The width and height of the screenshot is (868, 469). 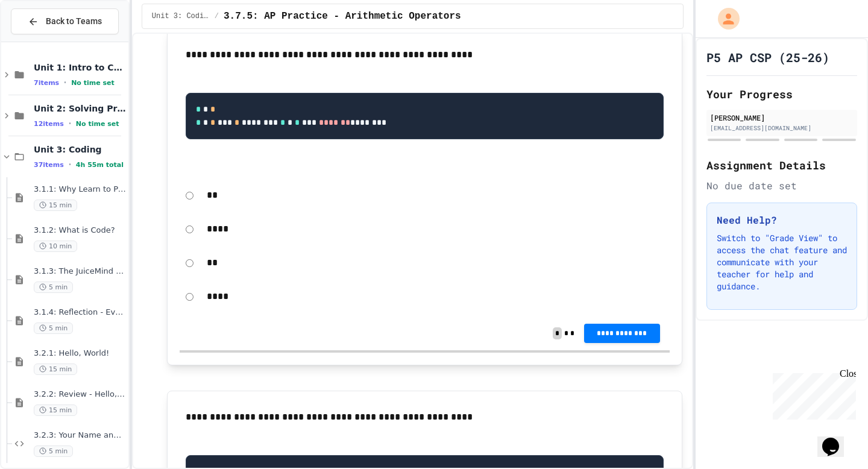 What do you see at coordinates (79, 68) in the screenshot?
I see `span: Unit 1: Intro to Computer Science` at bounding box center [79, 68].